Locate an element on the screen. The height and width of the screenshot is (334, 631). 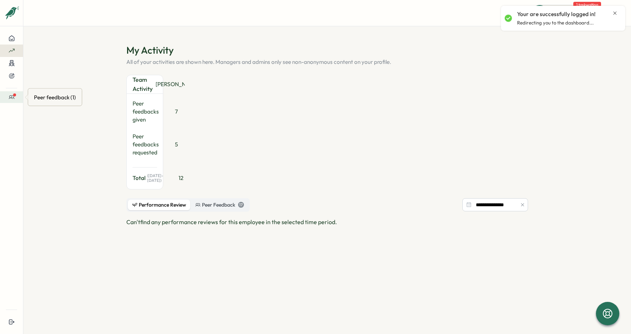
h1: My Activity is located at coordinates (327, 50).